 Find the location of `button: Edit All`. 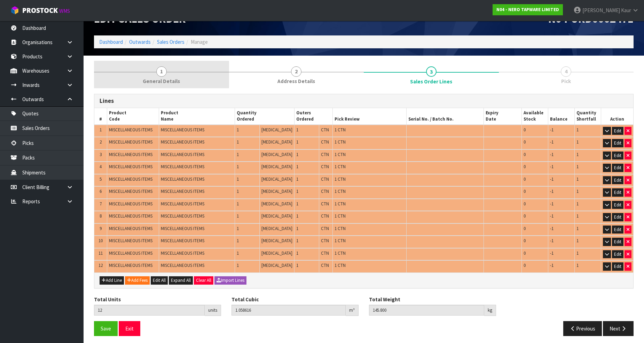

button: Edit All is located at coordinates (159, 281).